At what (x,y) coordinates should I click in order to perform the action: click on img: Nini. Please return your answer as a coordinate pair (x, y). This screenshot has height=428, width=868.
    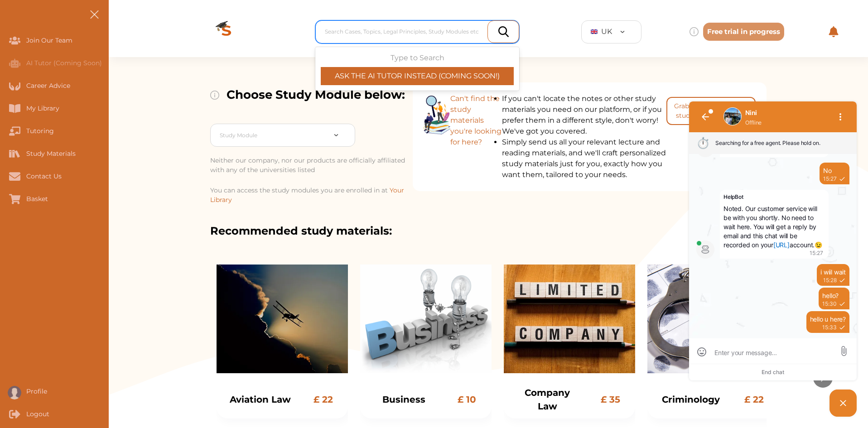
    Looking at the image, I should click on (82, 17).